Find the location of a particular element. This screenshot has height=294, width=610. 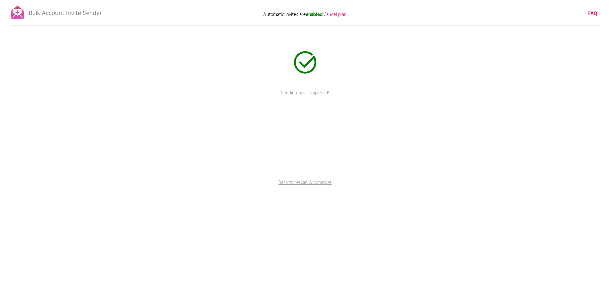

b: FAQ is located at coordinates (593, 14).